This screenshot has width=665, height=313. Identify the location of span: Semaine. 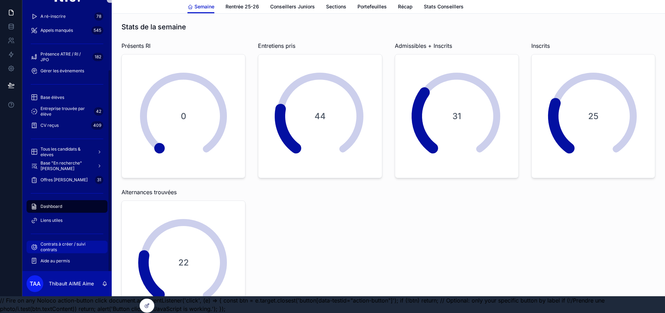
(204, 7).